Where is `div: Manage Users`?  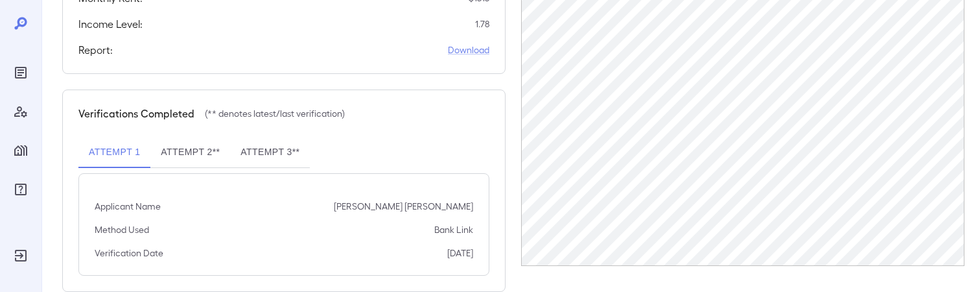 div: Manage Users is located at coordinates (21, 112).